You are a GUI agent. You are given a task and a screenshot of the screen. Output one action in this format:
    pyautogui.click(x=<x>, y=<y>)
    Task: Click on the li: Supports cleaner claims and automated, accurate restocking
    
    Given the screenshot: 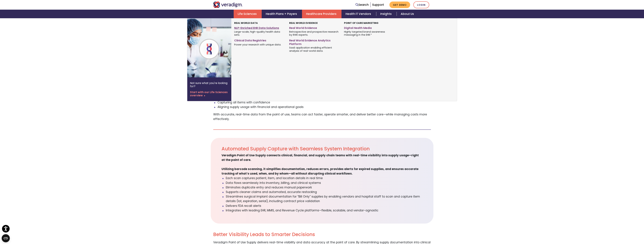 What is the action you would take?
    pyautogui.click(x=324, y=192)
    